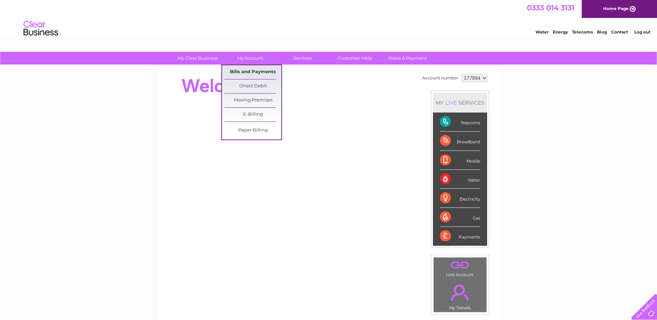  Describe the element at coordinates (551, 8) in the screenshot. I see `span: 0333 014 3131` at that location.